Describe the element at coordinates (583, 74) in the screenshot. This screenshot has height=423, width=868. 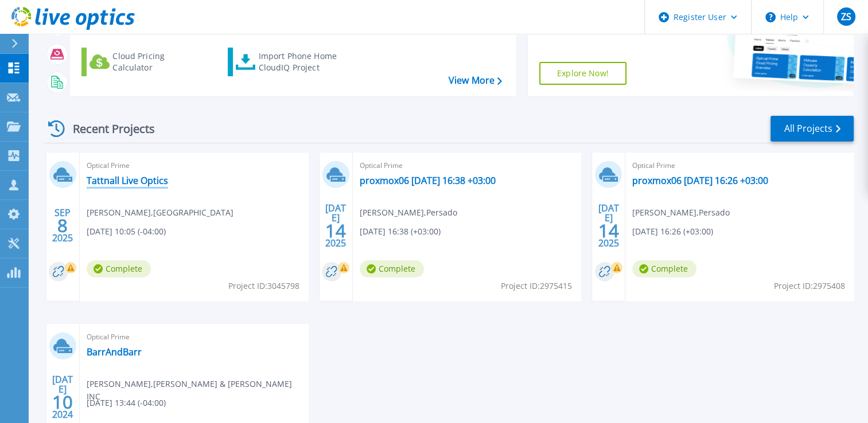
I see `a: Explore Now!` at that location.